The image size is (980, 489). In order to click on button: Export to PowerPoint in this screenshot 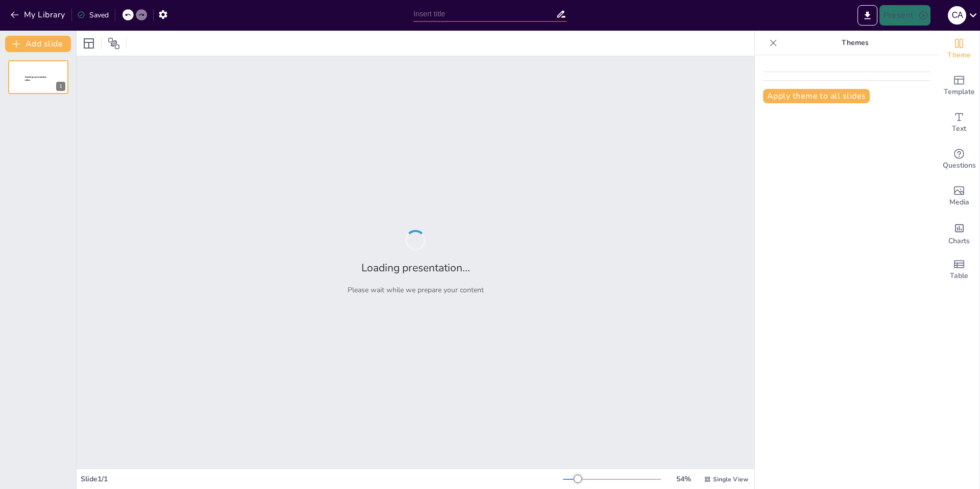, I will do `click(868, 16)`.